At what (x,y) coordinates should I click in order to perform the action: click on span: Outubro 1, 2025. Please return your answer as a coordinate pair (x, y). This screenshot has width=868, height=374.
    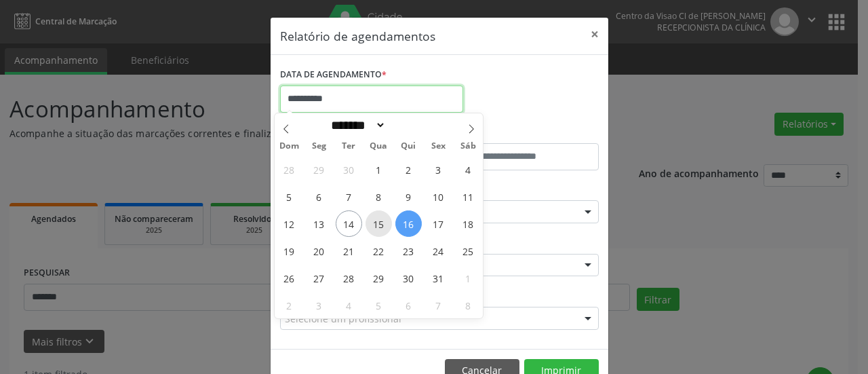
    Looking at the image, I should click on (378, 169).